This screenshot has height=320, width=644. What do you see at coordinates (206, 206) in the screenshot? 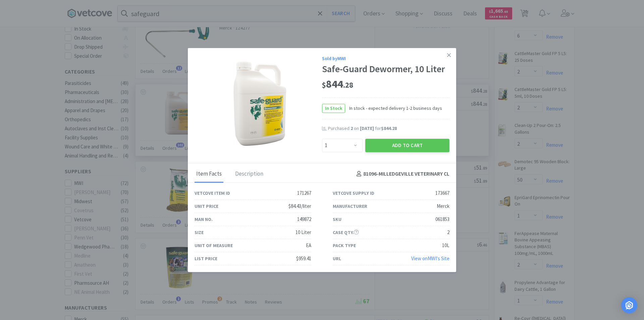
I see `div: Unit Price` at bounding box center [206, 206].